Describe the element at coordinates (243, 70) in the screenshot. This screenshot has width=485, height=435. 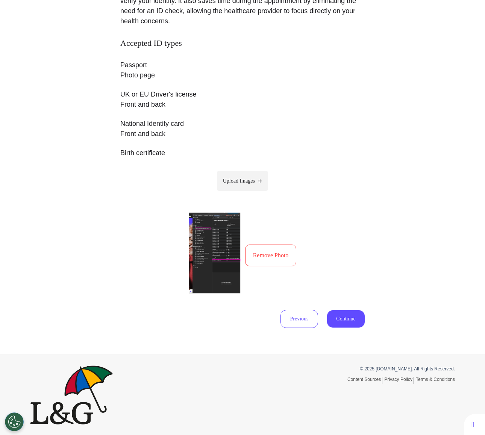
I see `p: Passport Photo page` at that location.